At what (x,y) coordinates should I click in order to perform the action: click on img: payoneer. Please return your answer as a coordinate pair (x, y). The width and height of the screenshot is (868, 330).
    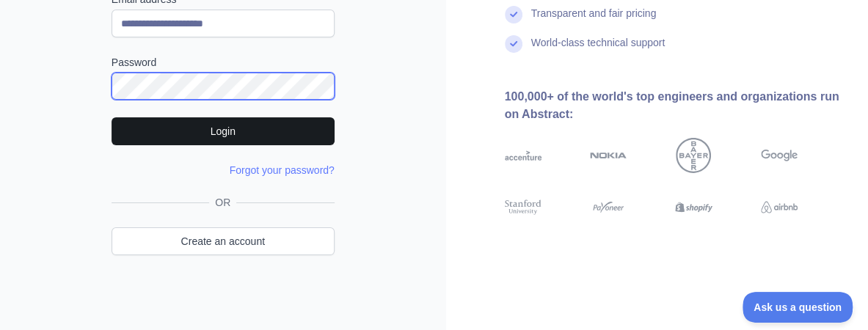
    Looking at the image, I should click on (608, 207).